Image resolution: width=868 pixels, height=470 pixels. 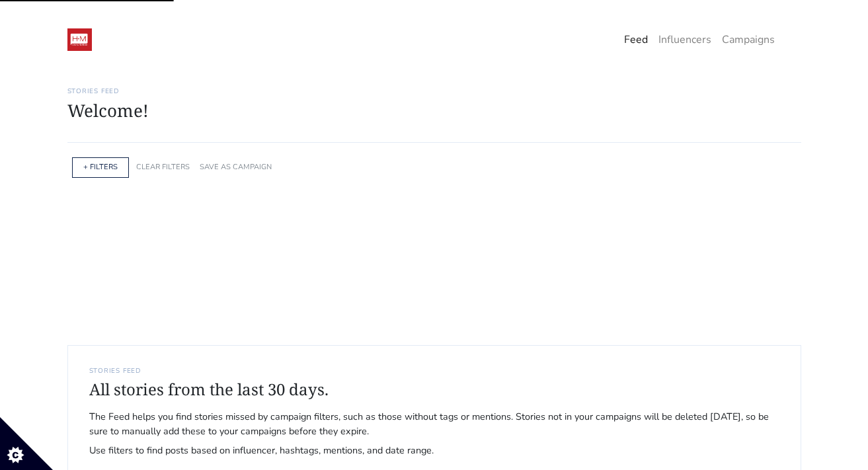 I want to click on a: Feed, so click(x=636, y=39).